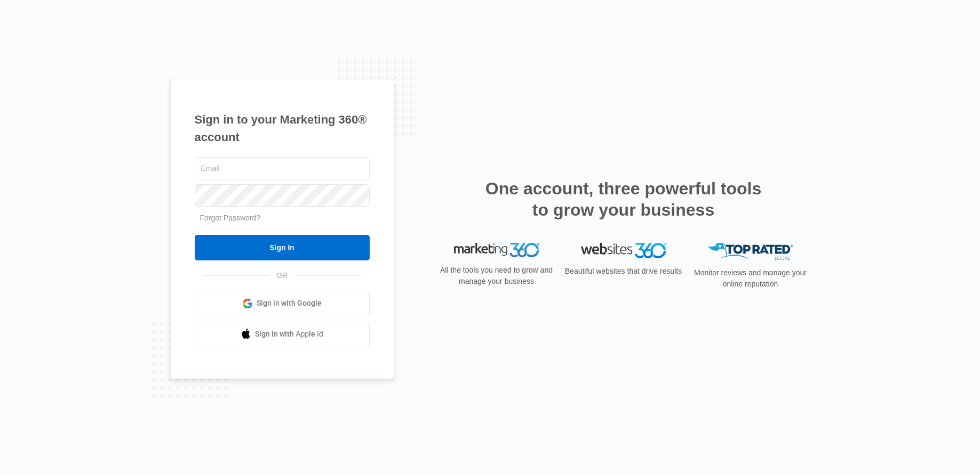  What do you see at coordinates (282, 304) in the screenshot?
I see `a: Sign in with Google` at bounding box center [282, 304].